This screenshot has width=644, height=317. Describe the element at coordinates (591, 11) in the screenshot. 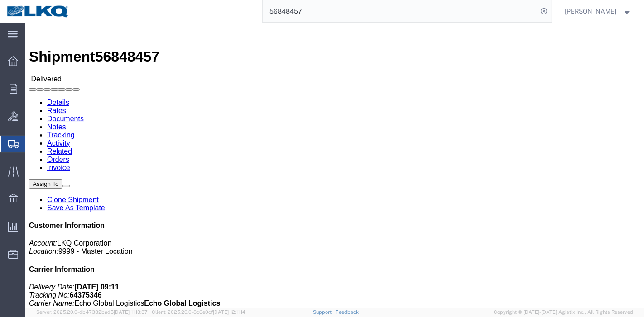

I see `span: Praveen Nagaraj` at that location.